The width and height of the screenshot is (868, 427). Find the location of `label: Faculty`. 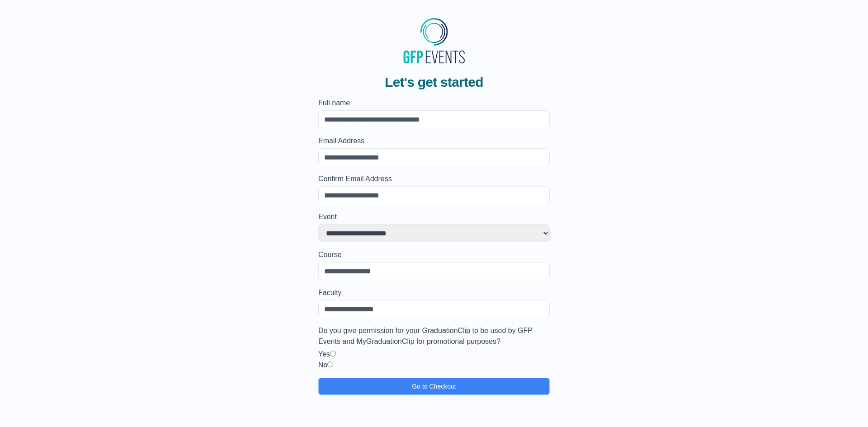

label: Faculty is located at coordinates (434, 293).